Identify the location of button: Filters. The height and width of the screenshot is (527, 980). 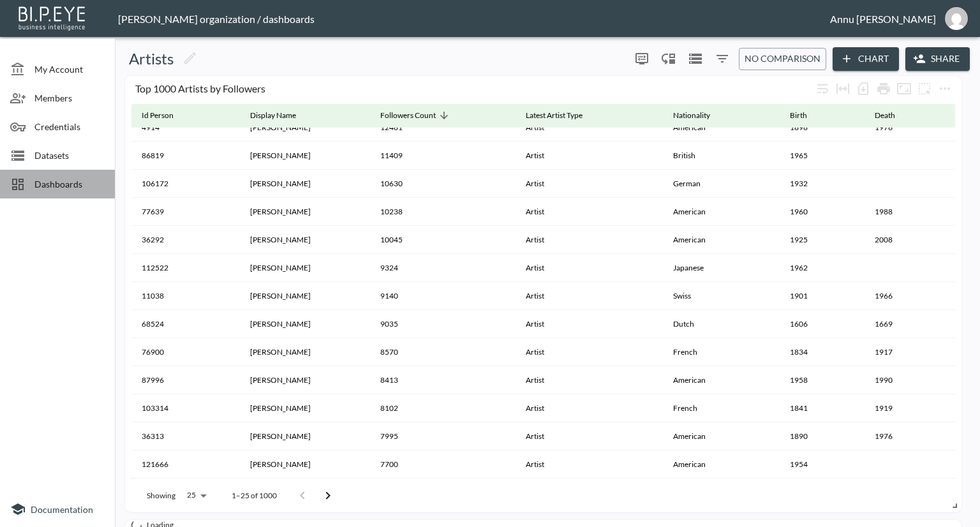
(722, 58).